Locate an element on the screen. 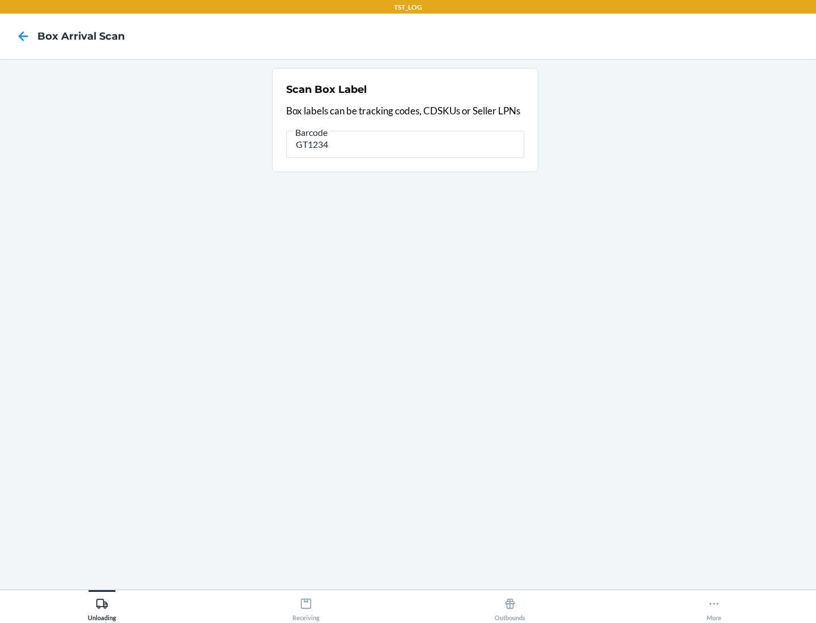 This screenshot has width=816, height=623. button: Outbounds is located at coordinates (510, 606).